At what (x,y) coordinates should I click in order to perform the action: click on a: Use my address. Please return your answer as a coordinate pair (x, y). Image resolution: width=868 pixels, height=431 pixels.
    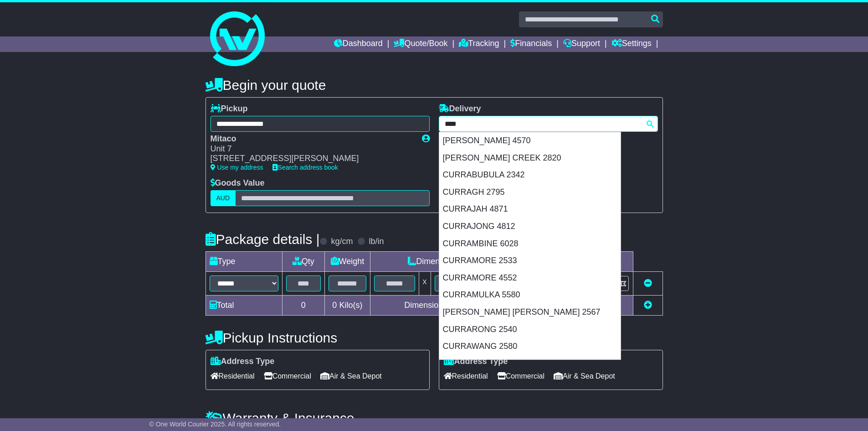
    Looking at the image, I should click on (237, 167).